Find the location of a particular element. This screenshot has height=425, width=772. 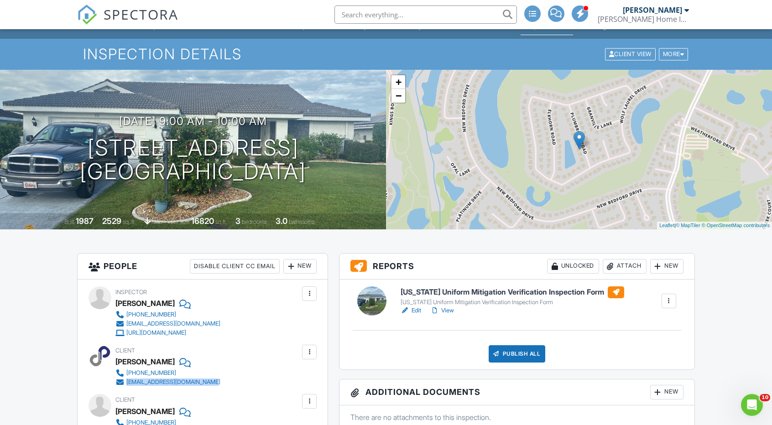

div: Disable Client CC Email is located at coordinates (234, 266).